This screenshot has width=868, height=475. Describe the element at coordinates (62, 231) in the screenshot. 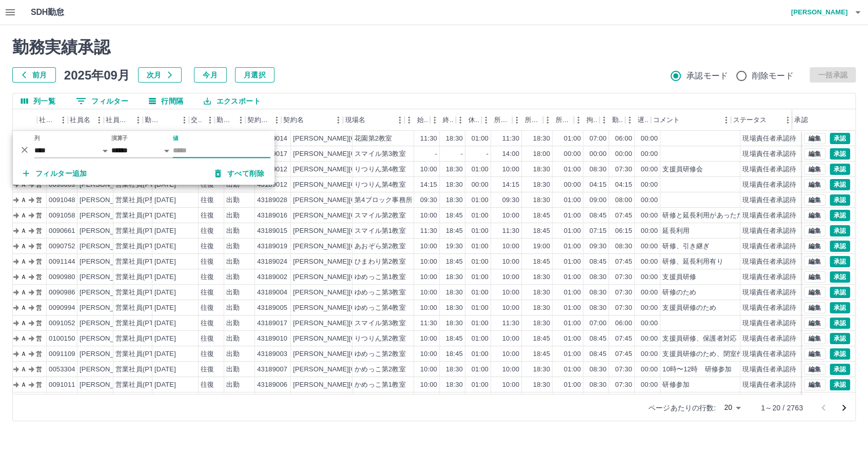

I see `div: 0090661` at that location.